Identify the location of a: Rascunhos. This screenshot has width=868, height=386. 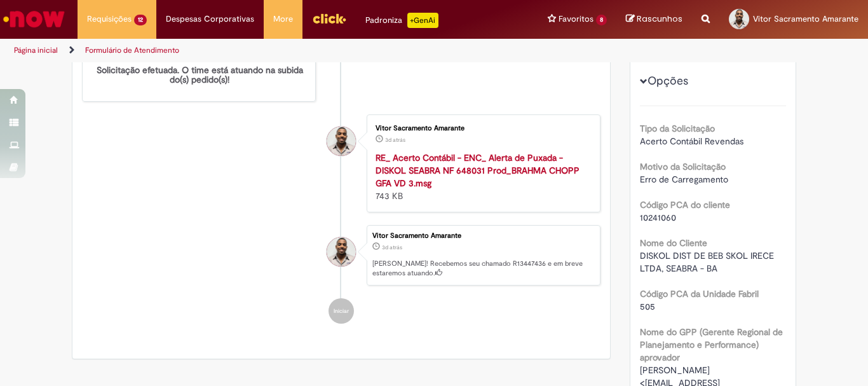
(654, 19).